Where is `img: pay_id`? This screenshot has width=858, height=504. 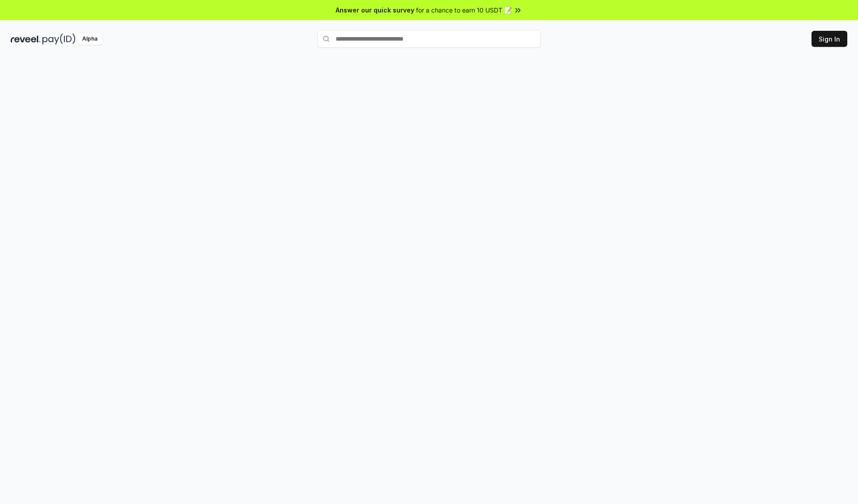 img: pay_id is located at coordinates (59, 39).